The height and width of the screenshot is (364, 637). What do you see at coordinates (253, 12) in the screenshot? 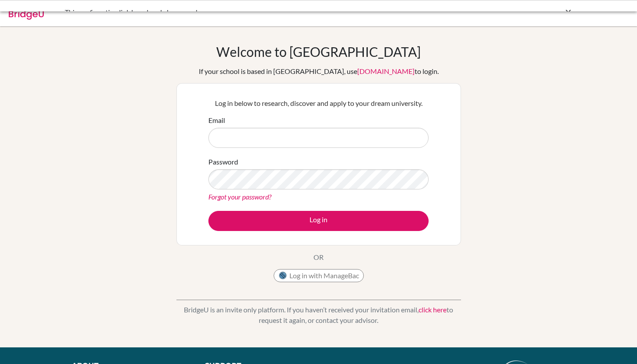
I see `div: This confirmation link has already been used` at bounding box center [253, 12].